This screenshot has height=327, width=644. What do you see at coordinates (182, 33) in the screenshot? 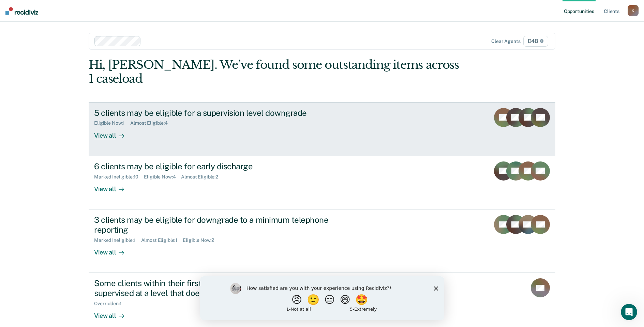
I see `div: 5 - Extremely` at bounding box center [182, 33].